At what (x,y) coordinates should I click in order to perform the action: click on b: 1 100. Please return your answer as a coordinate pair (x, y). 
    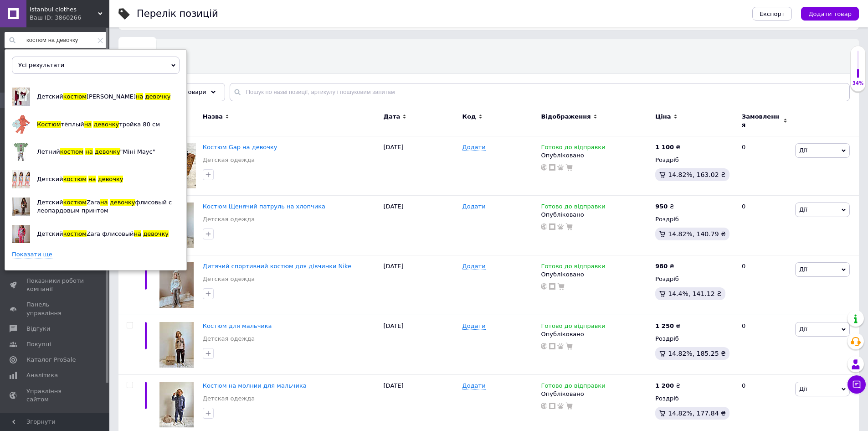
    Looking at the image, I should click on (664, 147).